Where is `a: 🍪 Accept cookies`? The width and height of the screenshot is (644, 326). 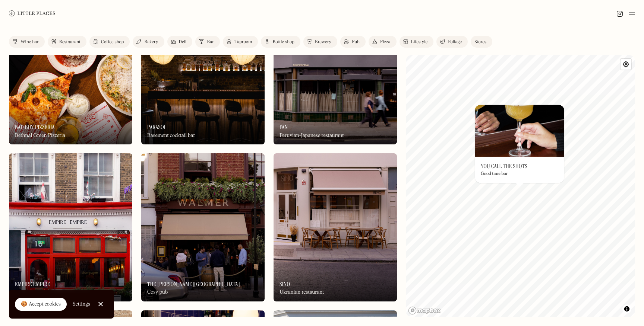 a: 🍪 Accept cookies is located at coordinates (41, 304).